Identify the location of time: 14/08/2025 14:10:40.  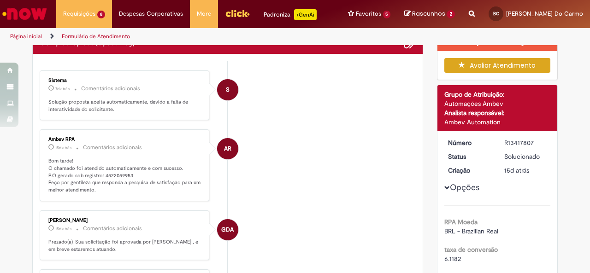
(517, 171).